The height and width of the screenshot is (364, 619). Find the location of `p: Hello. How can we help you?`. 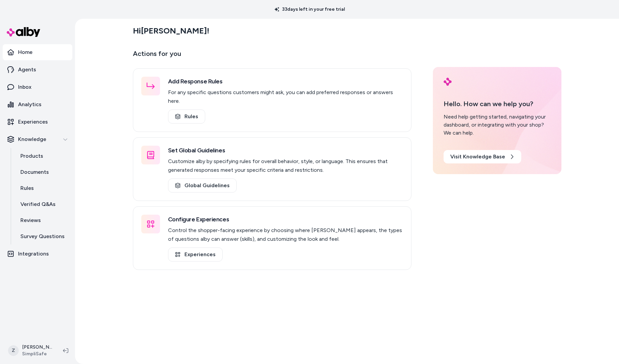

p: Hello. How can we help you? is located at coordinates (497, 104).